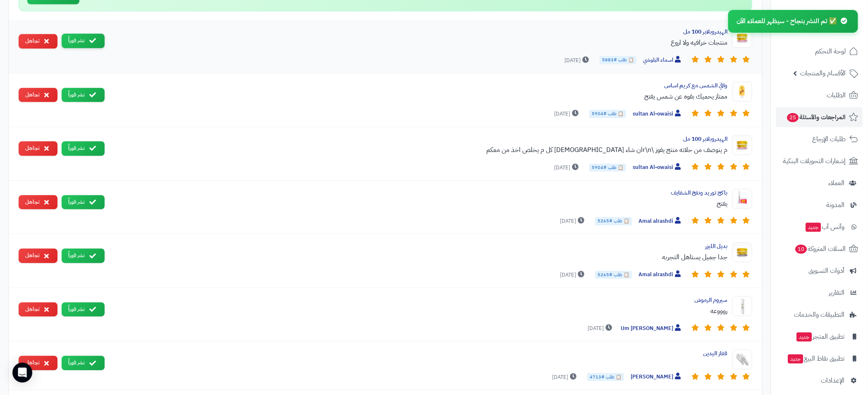 This screenshot has width=868, height=395. What do you see at coordinates (419, 353) in the screenshot?
I see `div: قفاز اليدين` at bounding box center [419, 353].